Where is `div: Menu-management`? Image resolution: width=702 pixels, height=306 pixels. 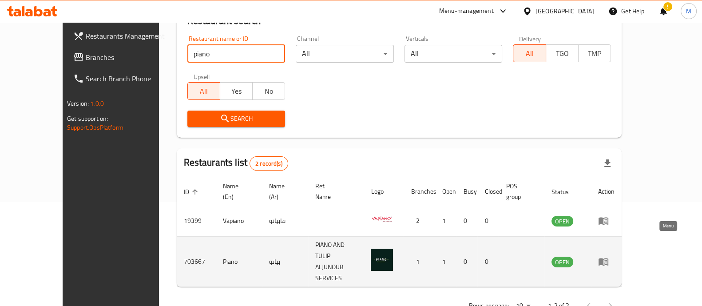
div: Menu-management is located at coordinates (466, 11).